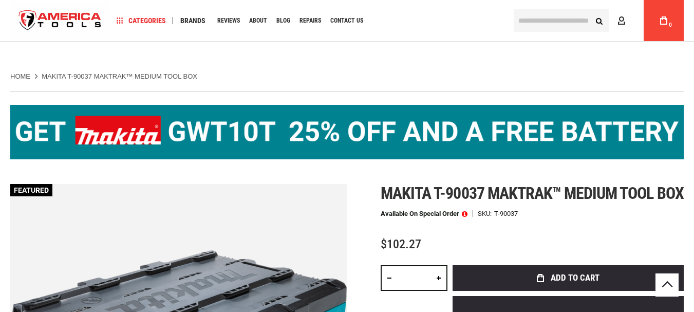 The width and height of the screenshot is (694, 312). What do you see at coordinates (310, 21) in the screenshot?
I see `a: Repairs` at bounding box center [310, 21].